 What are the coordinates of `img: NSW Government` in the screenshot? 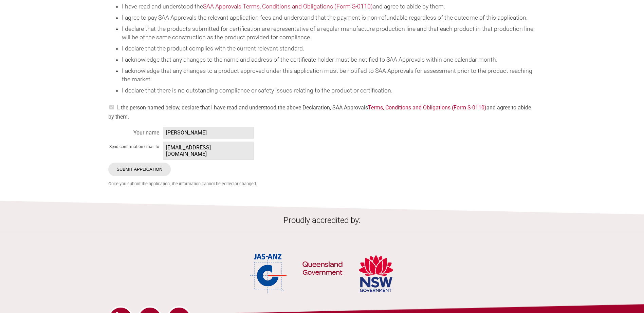 It's located at (376, 274).